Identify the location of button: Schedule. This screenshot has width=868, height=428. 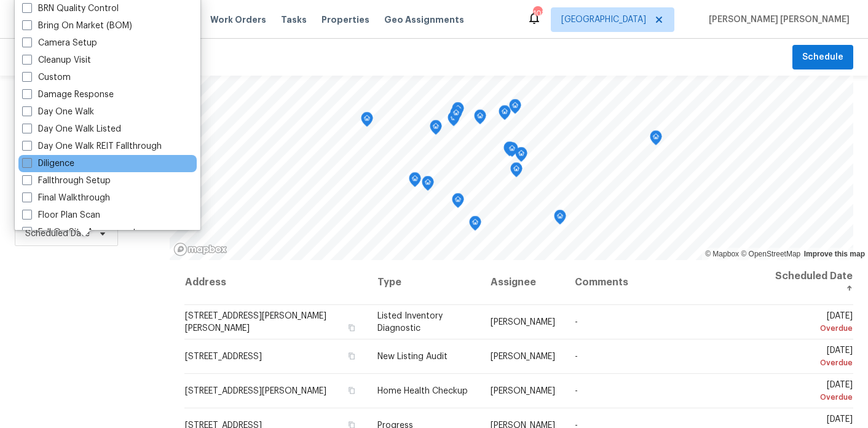
(822, 57).